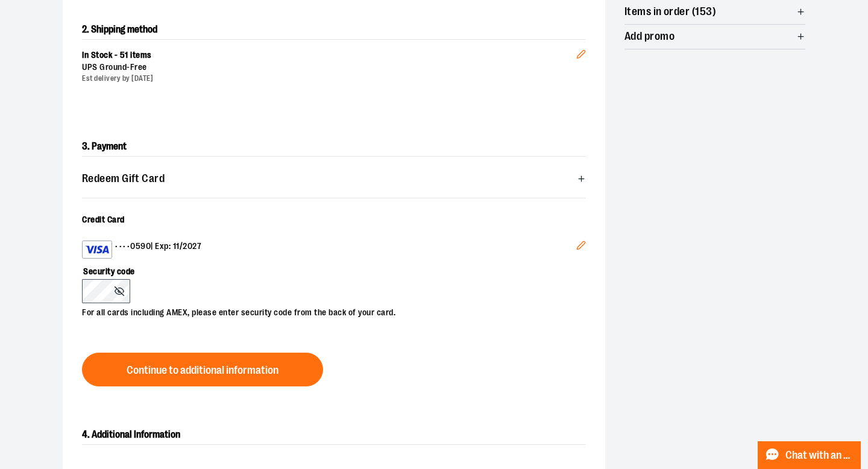 The width and height of the screenshot is (868, 469). What do you see at coordinates (334, 435) in the screenshot?
I see `h2: 4. Additional Information` at bounding box center [334, 435].